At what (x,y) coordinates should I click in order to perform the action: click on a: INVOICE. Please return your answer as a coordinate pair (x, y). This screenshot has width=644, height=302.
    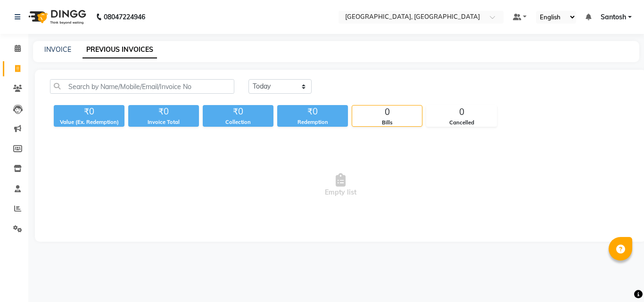
    Looking at the image, I should click on (57, 49).